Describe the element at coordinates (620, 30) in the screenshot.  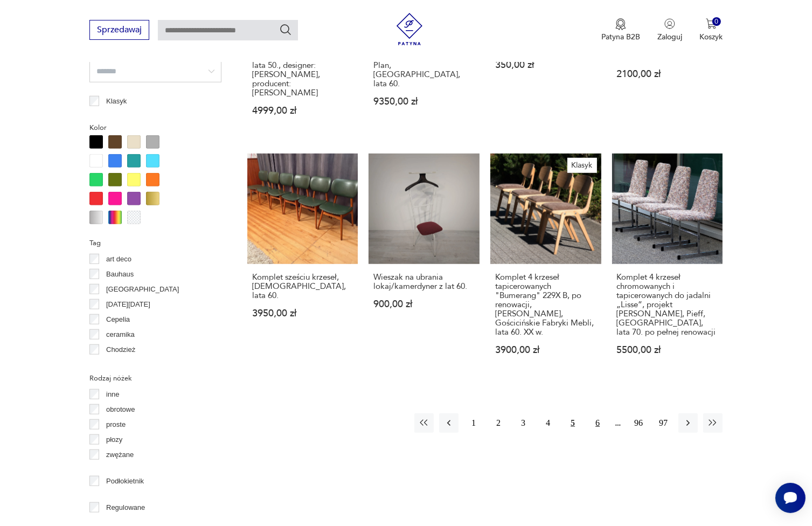
I see `a: Ikona medaluPatyna B2B` at that location.